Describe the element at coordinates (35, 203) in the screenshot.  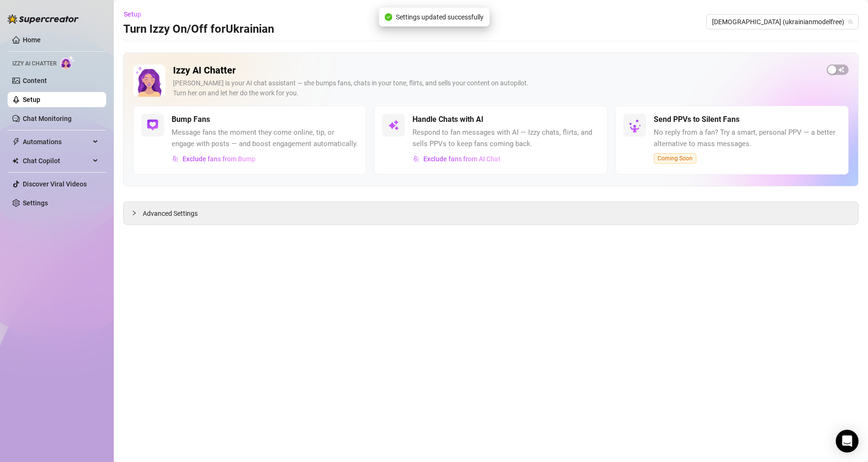
I see `a: Settings` at that location.